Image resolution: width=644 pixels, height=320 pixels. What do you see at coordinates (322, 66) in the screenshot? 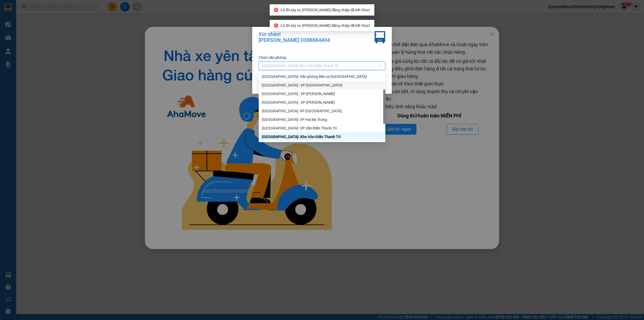
I see `span: Hà Nội: Kho Văn Điển Thanh Trì` at bounding box center [322, 66].